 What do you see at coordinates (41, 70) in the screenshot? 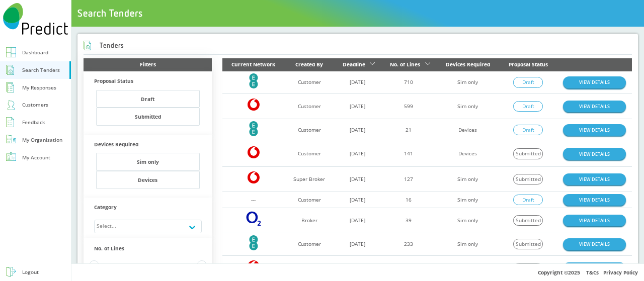
I see `div: Search Tenders` at bounding box center [41, 70].